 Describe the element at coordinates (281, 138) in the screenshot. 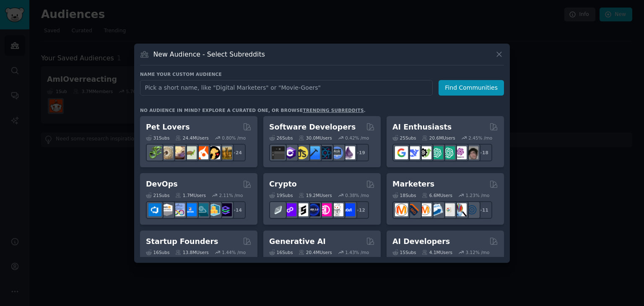

I see `div: 26 Sub s` at that location.